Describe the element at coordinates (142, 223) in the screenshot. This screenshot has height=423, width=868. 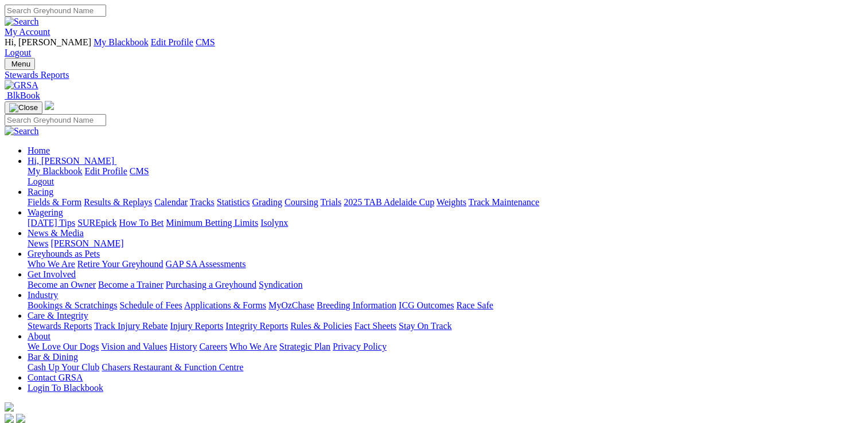
I see `a: How To Bet` at that location.